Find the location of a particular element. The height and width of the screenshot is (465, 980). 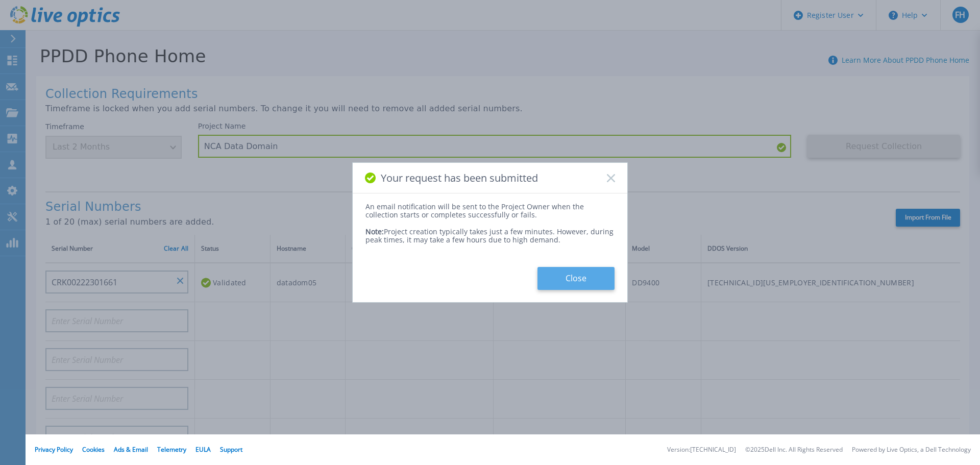

a: Privacy Policy is located at coordinates (54, 449).